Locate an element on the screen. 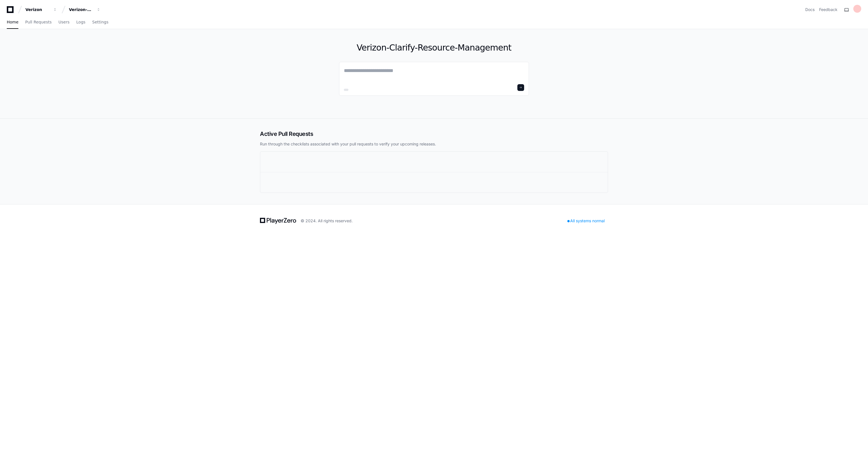 The height and width of the screenshot is (466, 868). button: Verizon-Clarify-Resource-Management is located at coordinates (85, 10).